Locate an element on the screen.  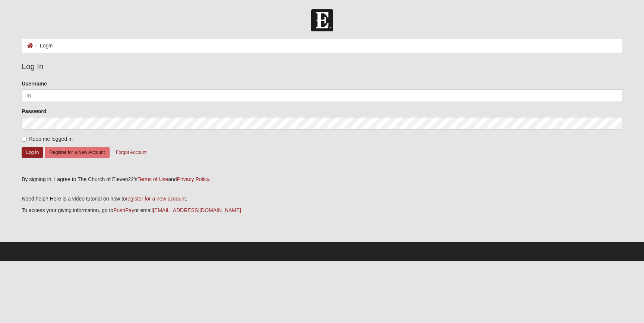
div: By signing in, I agree to The Church of Eleven22's and . is located at coordinates (322, 179).